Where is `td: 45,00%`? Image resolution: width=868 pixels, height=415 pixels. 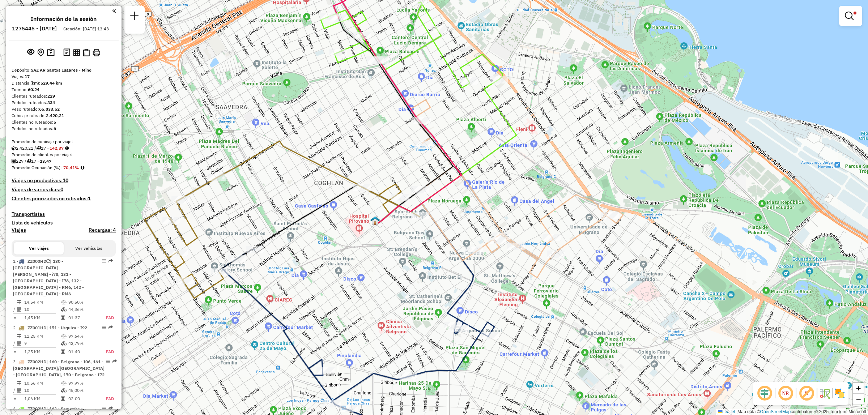
td: 45,00% is located at coordinates (83, 390).